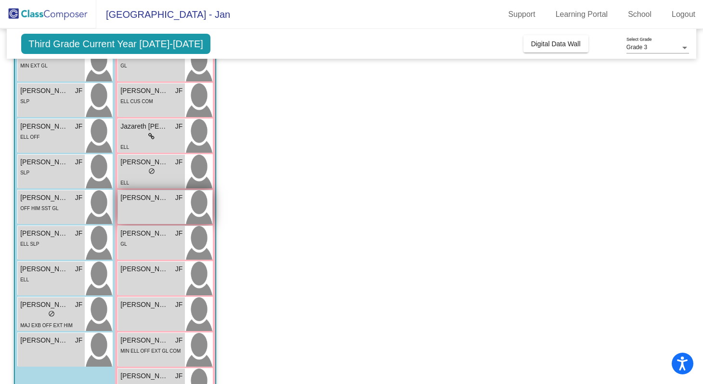 The width and height of the screenshot is (703, 384). I want to click on span: MIN EXT GL, so click(34, 66).